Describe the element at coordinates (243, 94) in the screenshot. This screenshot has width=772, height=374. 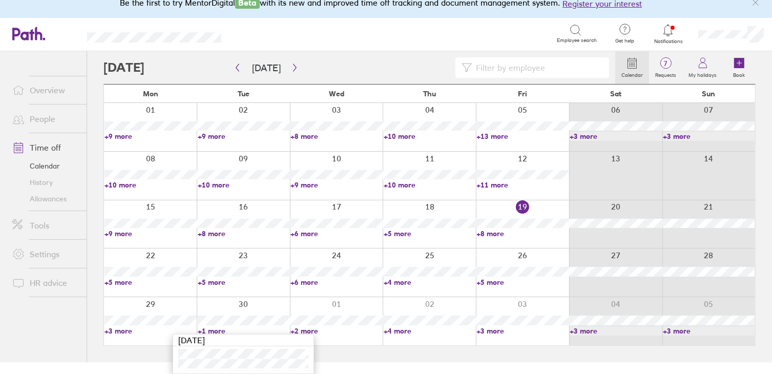
I see `span: Tue` at that location.